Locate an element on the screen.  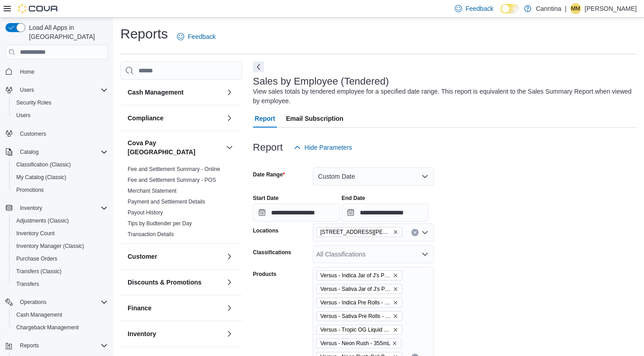
a: Security Roles is located at coordinates (34, 103).